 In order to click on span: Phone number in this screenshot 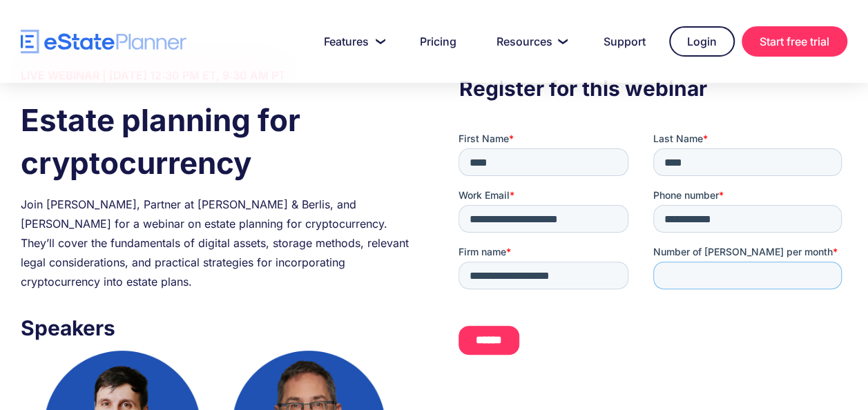, I will do `click(227, 63)`.